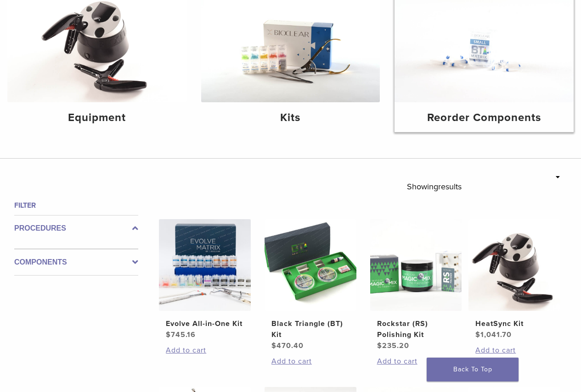  I want to click on h2: Evolve All-in-One Kit, so click(205, 324).